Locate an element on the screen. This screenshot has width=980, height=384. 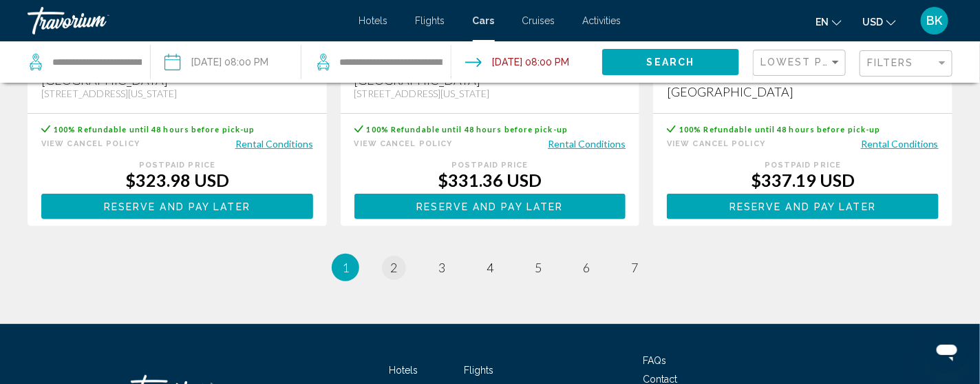
span: Lowest Price is located at coordinates (805, 62).